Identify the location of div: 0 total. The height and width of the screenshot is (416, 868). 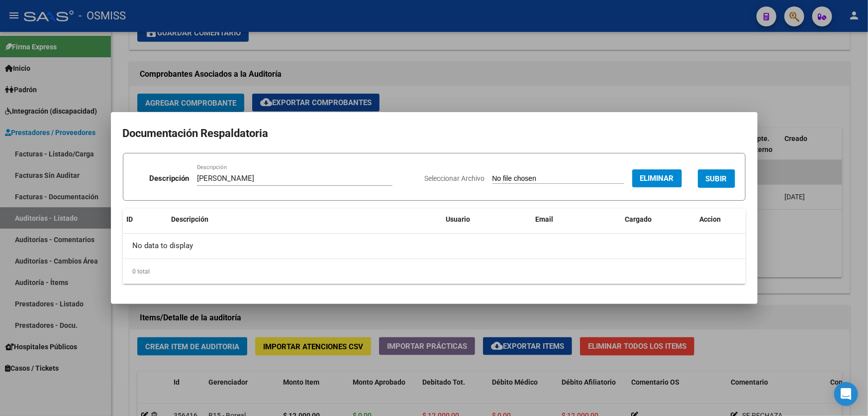
(434, 272).